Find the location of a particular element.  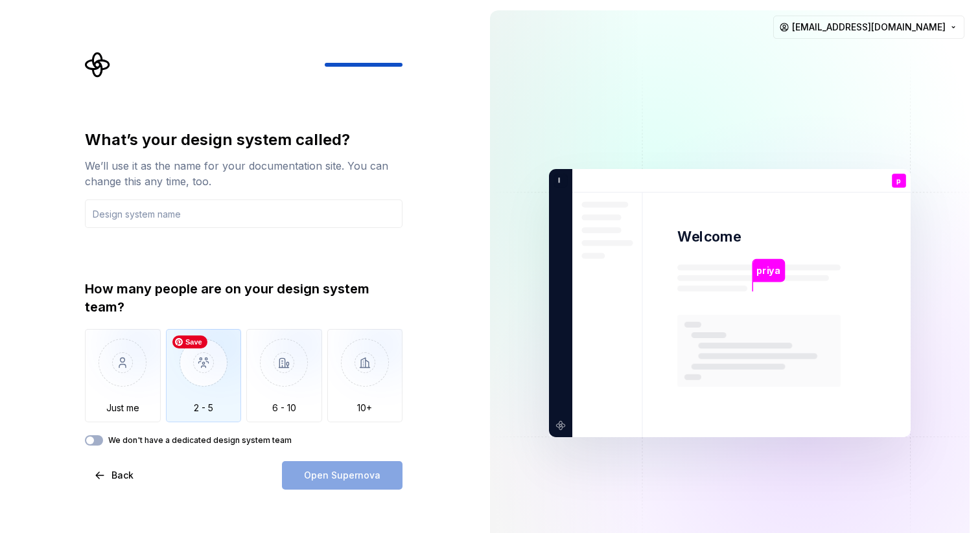

p: priya is located at coordinates (768, 270).